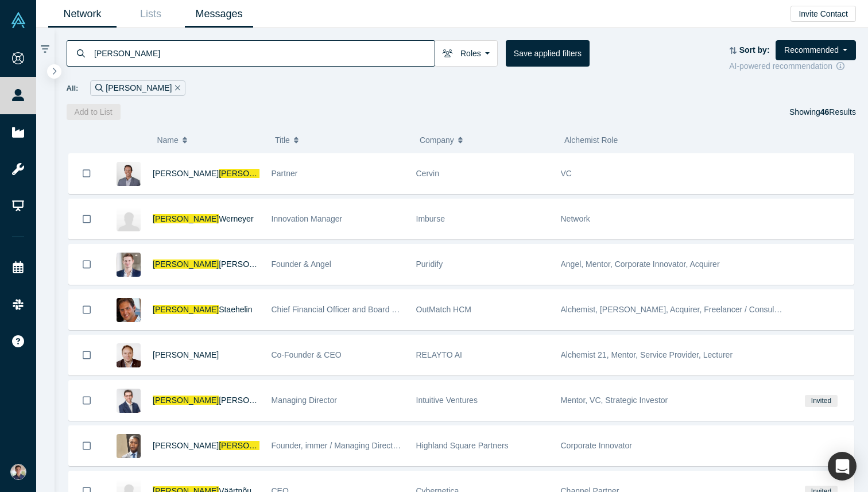 This screenshot has width=868, height=492. Describe the element at coordinates (167, 140) in the screenshot. I see `span: Name` at that location.